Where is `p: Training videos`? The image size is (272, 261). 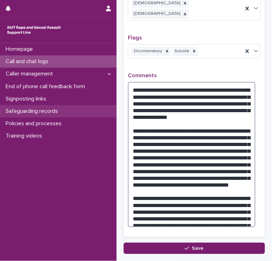 p: Training videos is located at coordinates (25, 136).